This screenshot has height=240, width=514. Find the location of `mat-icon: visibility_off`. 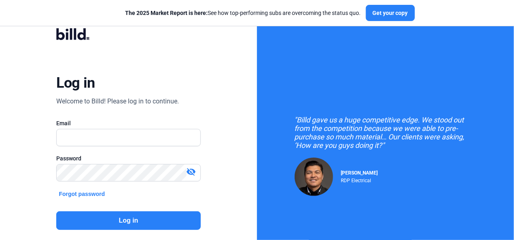

mat-icon: visibility_off is located at coordinates (191, 172).